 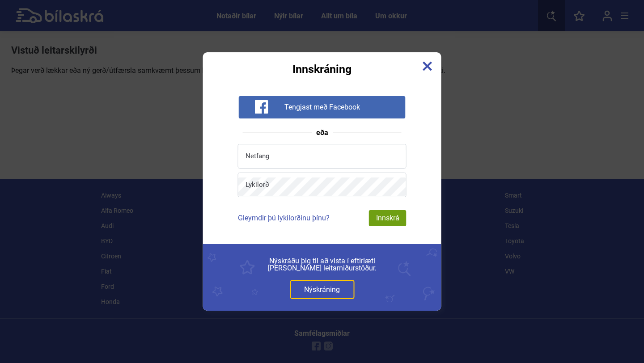 I want to click on img: close-x.svg, so click(x=428, y=66).